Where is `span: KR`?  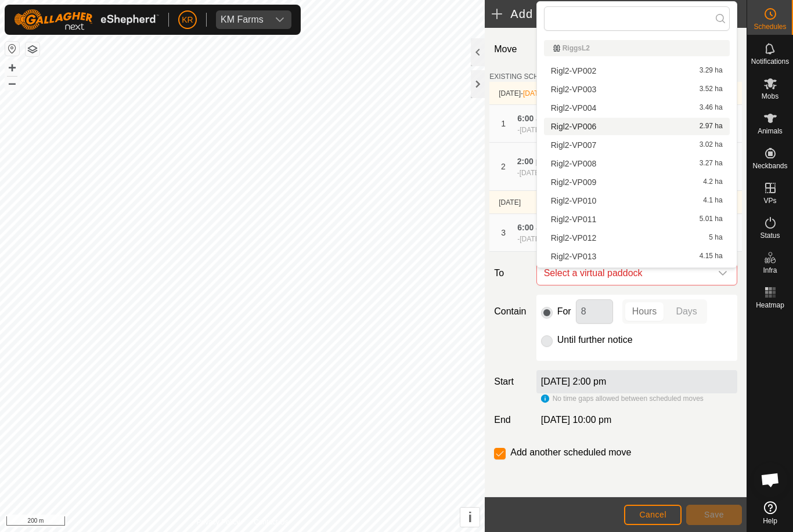
span: KR is located at coordinates (187, 19).